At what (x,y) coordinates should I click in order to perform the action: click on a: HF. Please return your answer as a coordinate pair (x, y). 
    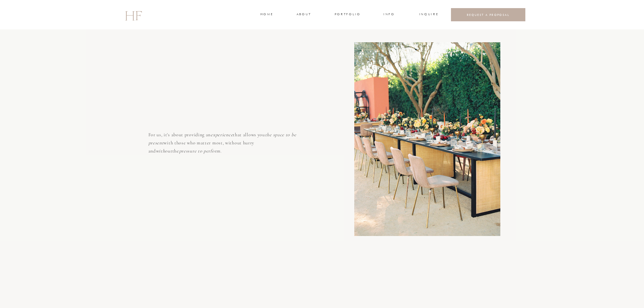
    Looking at the image, I should click on (133, 15).